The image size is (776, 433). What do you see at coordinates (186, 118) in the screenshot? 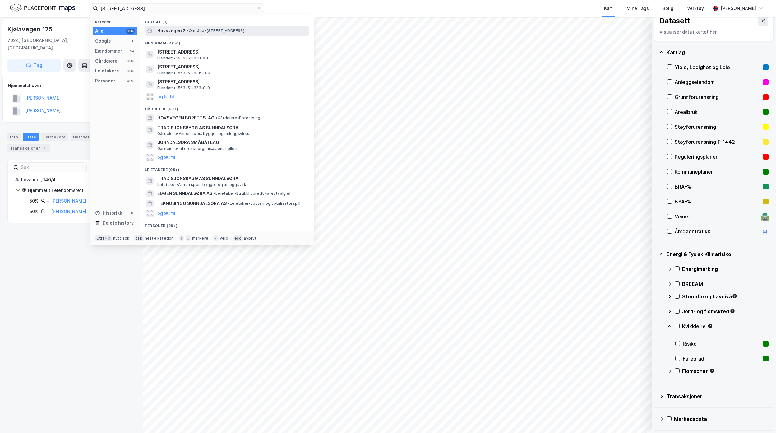
I see `span: HOVSVEGEN BORETTSLAG` at bounding box center [186, 118].